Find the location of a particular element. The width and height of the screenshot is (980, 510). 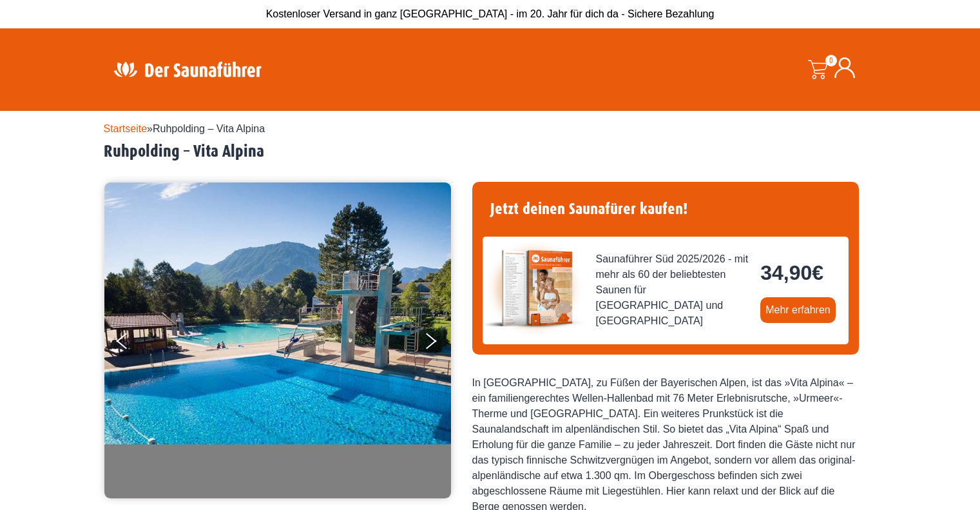

bdi: 34,90 is located at coordinates (792, 273).